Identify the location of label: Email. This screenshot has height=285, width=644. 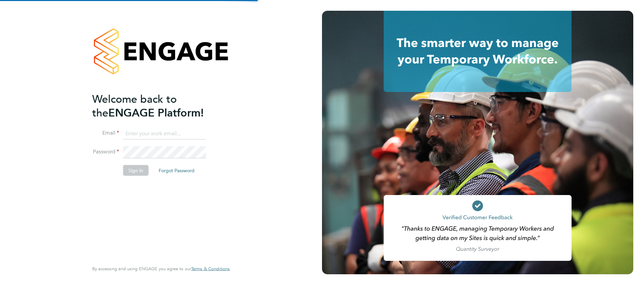
(106, 133).